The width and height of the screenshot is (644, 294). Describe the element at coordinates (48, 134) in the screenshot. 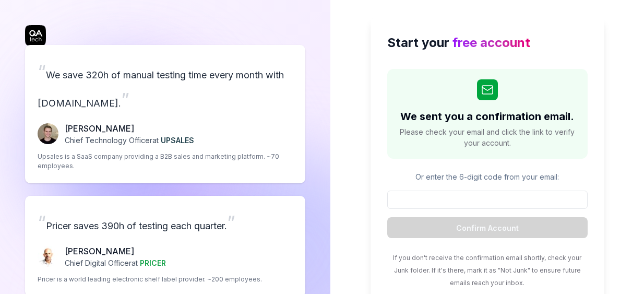

I see `img: Fredrik Seidl` at that location.